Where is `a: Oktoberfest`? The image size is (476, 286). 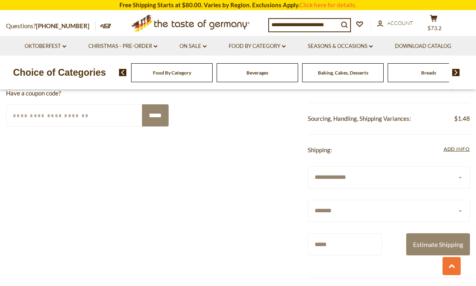 a: Oktoberfest is located at coordinates (45, 46).